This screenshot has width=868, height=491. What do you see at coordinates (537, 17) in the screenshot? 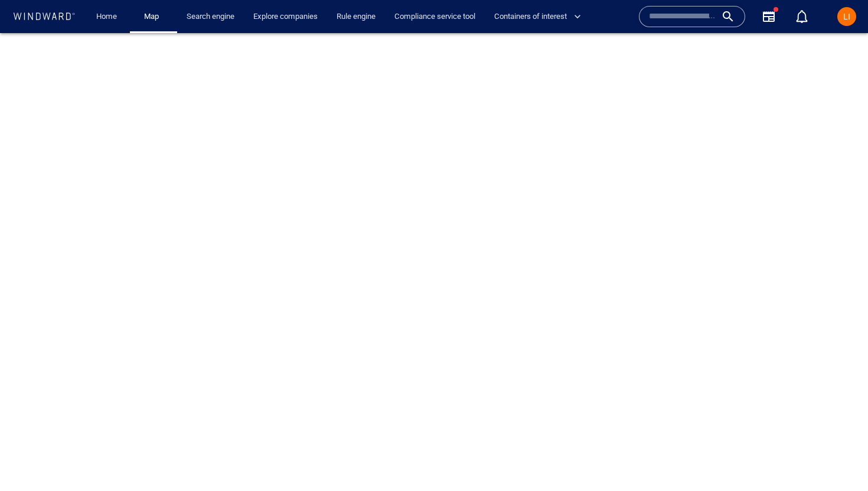
I see `span: Containers of interest` at bounding box center [537, 17].